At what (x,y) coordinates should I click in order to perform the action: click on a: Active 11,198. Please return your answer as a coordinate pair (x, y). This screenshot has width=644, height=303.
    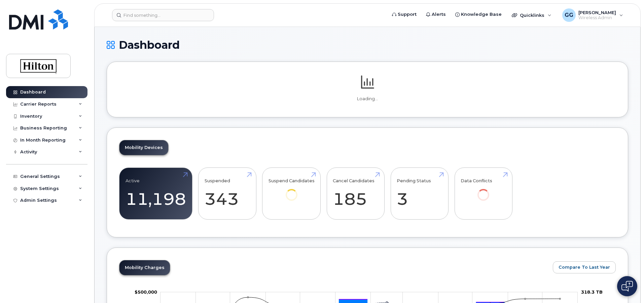
    Looking at the image, I should click on (155, 194).